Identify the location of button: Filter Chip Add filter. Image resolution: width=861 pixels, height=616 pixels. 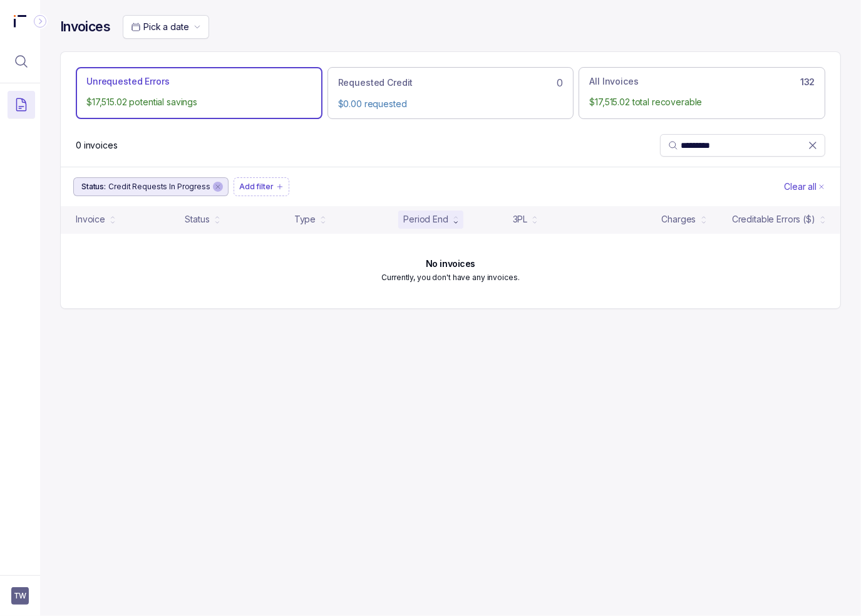
(261, 187).